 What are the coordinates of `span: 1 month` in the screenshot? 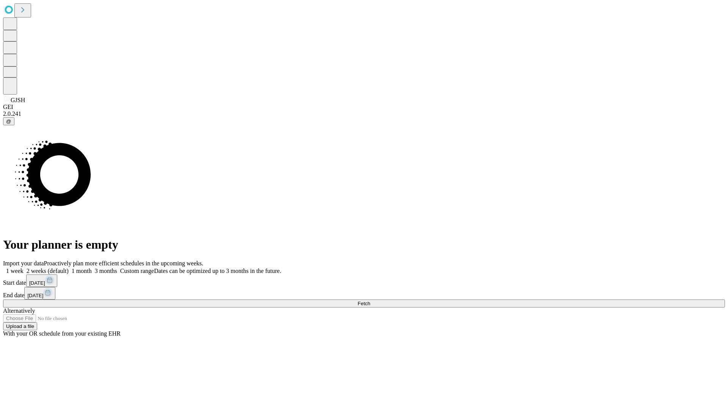 It's located at (82, 270).